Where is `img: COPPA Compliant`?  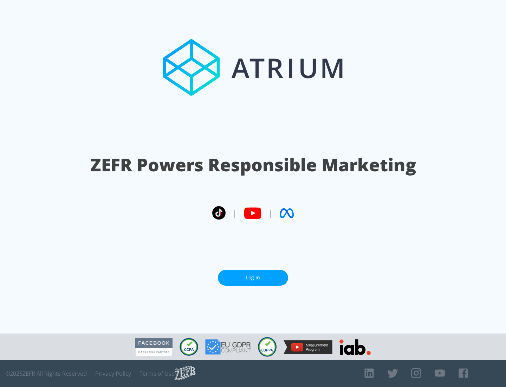 img: COPPA Compliant is located at coordinates (267, 347).